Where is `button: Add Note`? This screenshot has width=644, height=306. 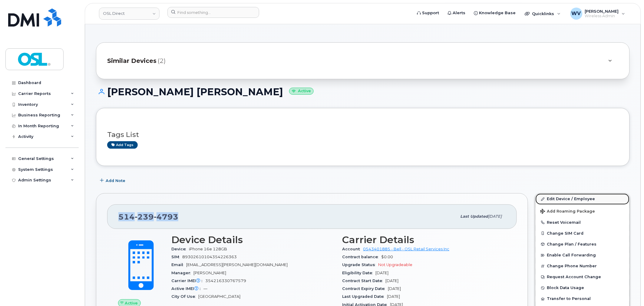
button: Add Note is located at coordinates (113, 181).